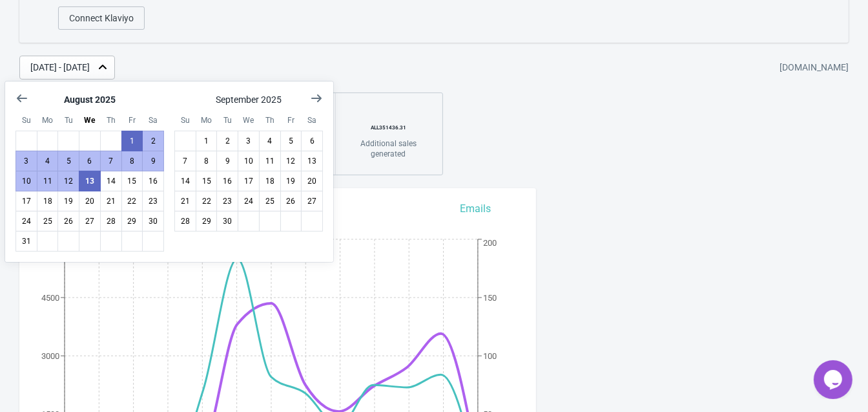 The height and width of the screenshot is (412, 868). What do you see at coordinates (316, 99) in the screenshot?
I see `button: Show next month, October 2025` at bounding box center [316, 99].